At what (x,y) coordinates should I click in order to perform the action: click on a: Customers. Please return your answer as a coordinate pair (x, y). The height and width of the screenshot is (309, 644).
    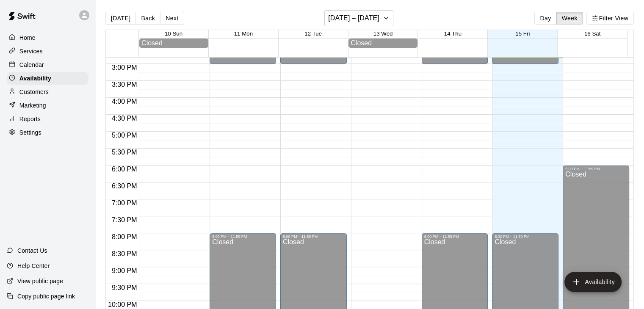
    Looking at the image, I should click on (47, 92).